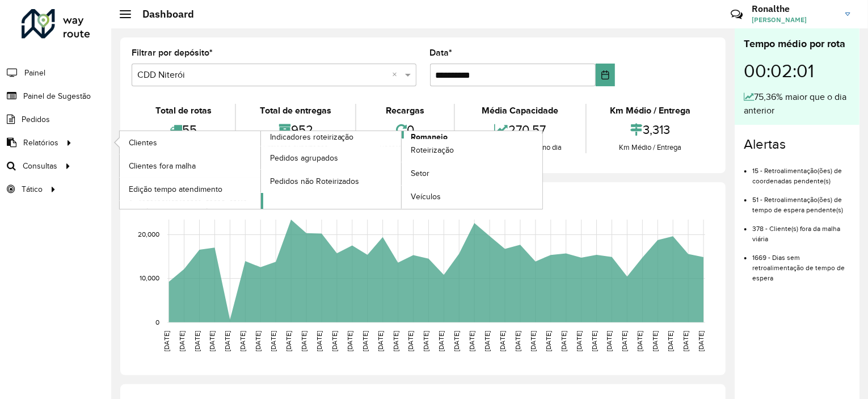  What do you see at coordinates (162, 14) in the screenshot?
I see `h2: Dashboard` at bounding box center [162, 14].